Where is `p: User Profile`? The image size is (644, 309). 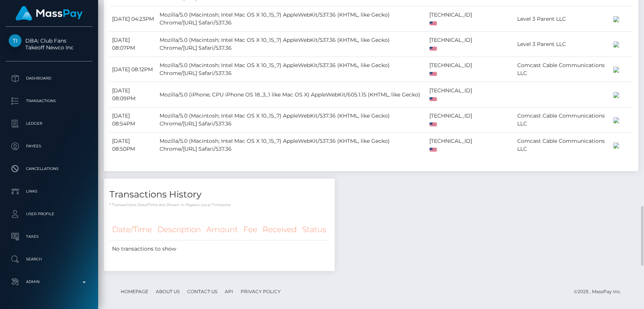
p: User Profile is located at coordinates (49, 214).